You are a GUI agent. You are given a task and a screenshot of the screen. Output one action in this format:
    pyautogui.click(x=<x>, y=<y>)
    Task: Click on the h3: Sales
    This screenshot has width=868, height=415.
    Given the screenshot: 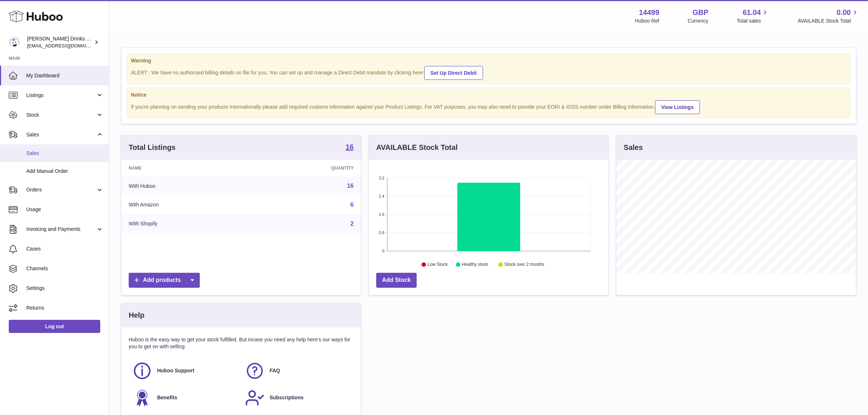 What is the action you would take?
    pyautogui.click(x=634, y=148)
    